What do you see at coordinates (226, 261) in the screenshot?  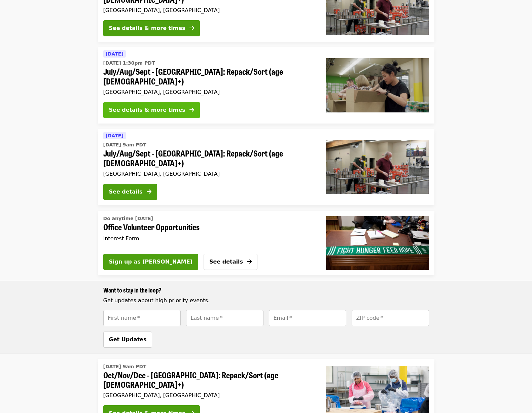 I see `span: See details` at bounding box center [226, 261].